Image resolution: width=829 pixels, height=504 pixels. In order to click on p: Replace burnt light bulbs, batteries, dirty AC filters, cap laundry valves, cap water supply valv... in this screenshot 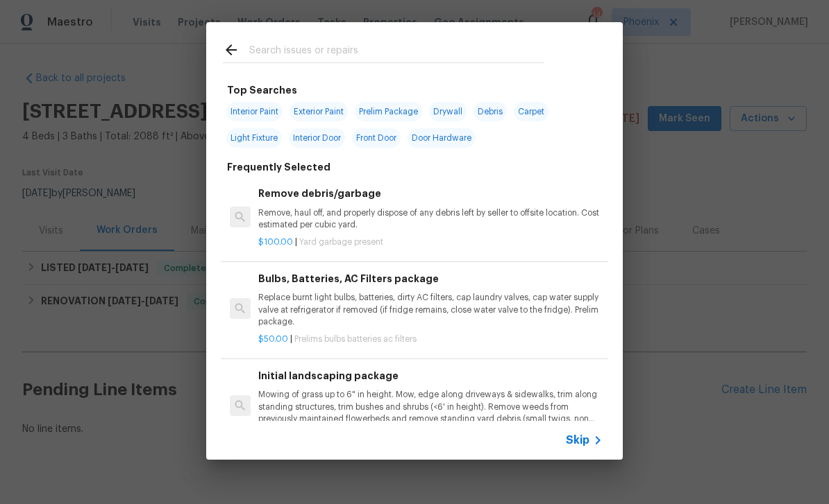, I will do `click(430, 309)`.